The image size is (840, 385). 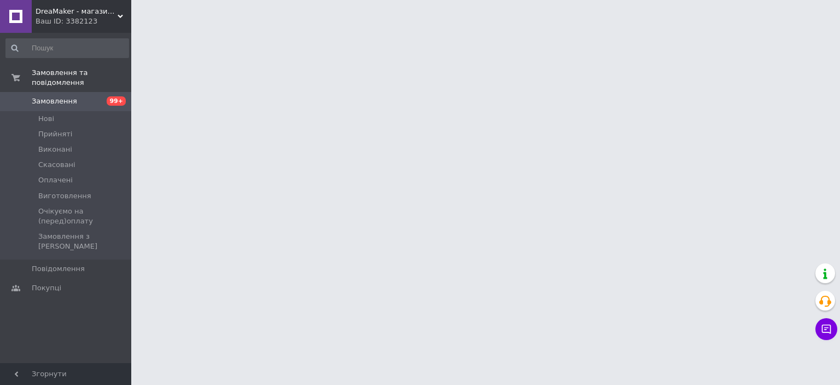 I want to click on input: Пошук, so click(x=67, y=48).